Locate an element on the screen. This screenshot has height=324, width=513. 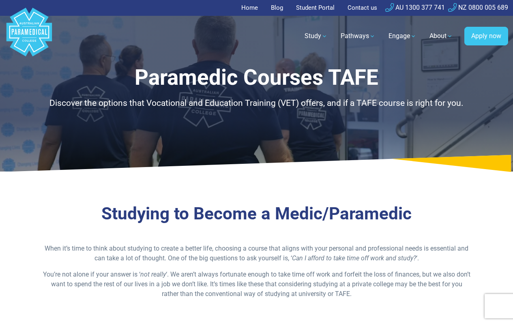
h1: Paramedic Courses TAFE is located at coordinates (256, 77).